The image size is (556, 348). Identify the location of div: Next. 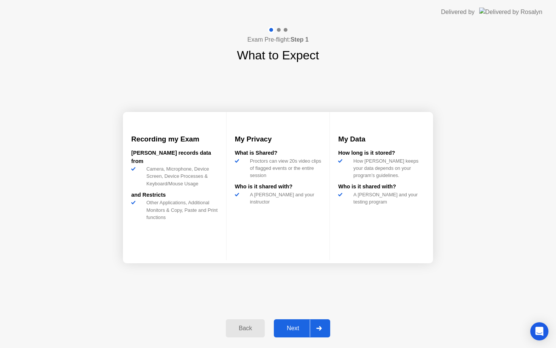
(293, 329).